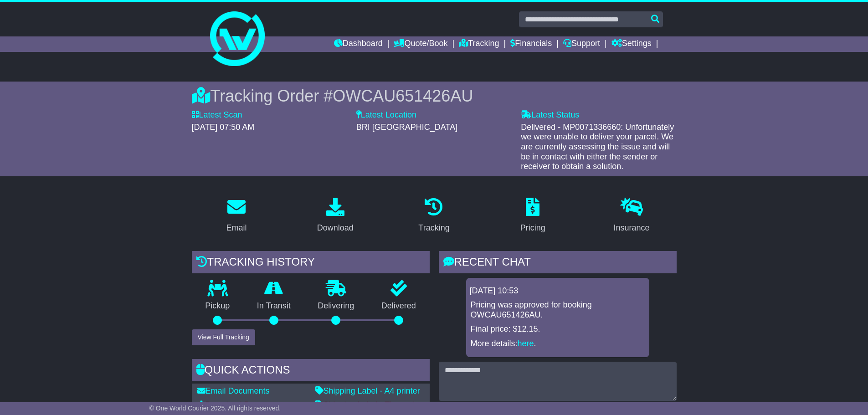 Image resolution: width=868 pixels, height=415 pixels. What do you see at coordinates (526, 343) in the screenshot?
I see `a: here` at bounding box center [526, 343].